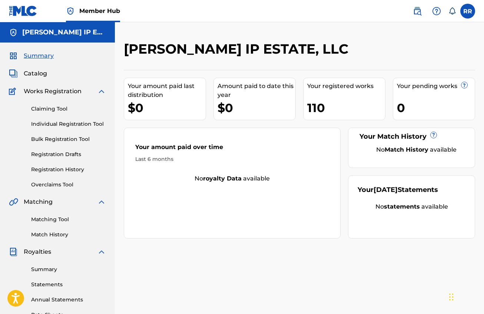  Describe the element at coordinates (14, 91) in the screenshot. I see `img: Works Registration` at that location.